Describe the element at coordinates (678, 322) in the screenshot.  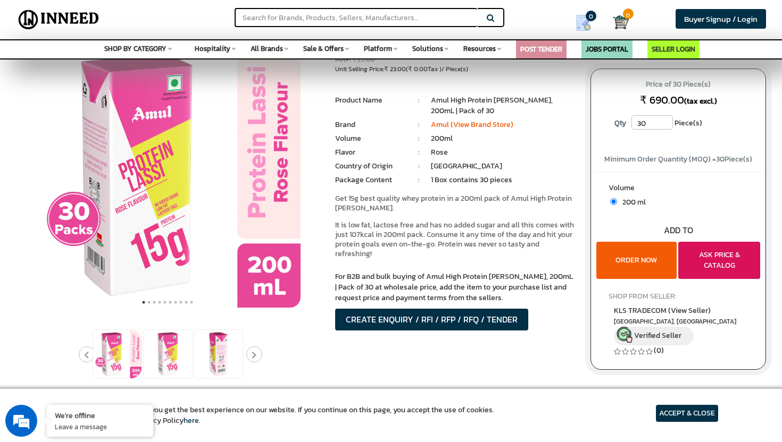
I see `span: East Delhi` at that location.